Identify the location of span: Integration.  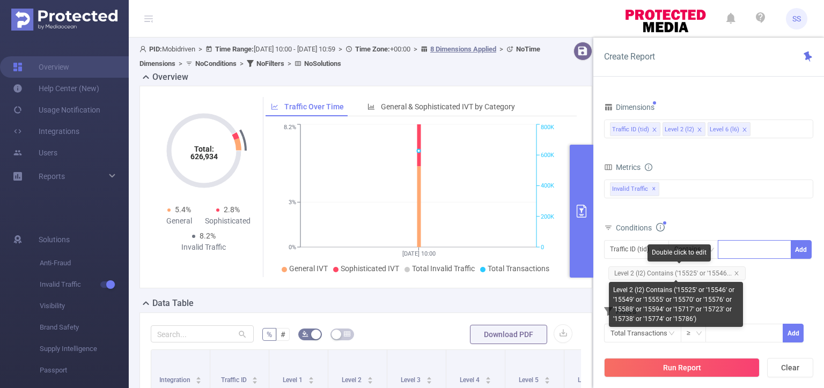
(175, 380).